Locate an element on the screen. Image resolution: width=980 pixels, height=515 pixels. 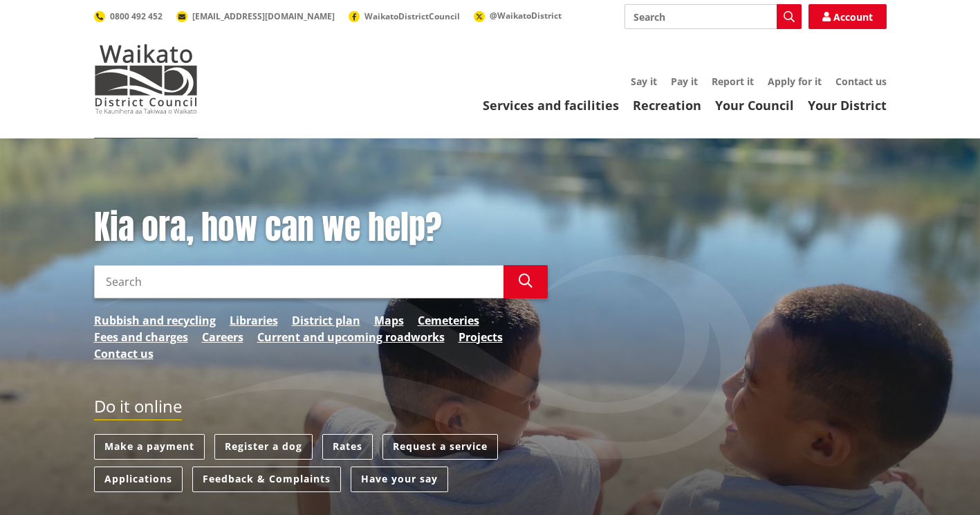
a: Projects is located at coordinates (481, 337).